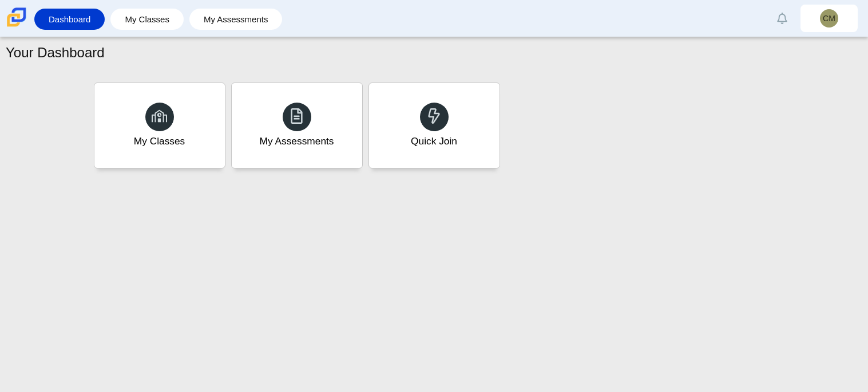  What do you see at coordinates (434, 125) in the screenshot?
I see `a: Quick Join` at bounding box center [434, 125].